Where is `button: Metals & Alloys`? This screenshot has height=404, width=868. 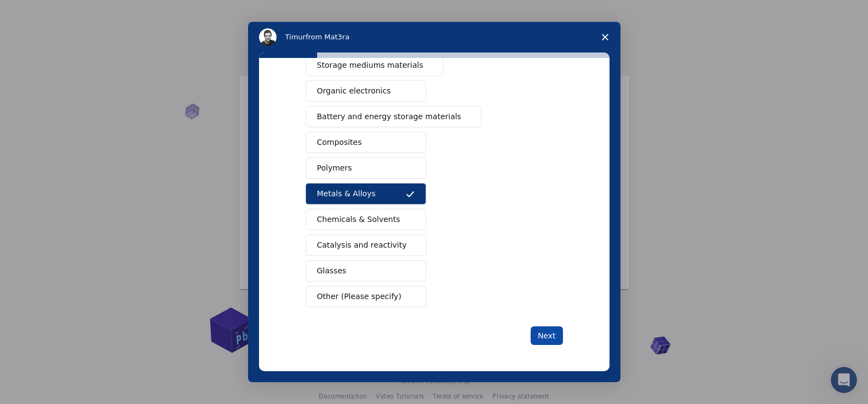
button: Metals & Alloys is located at coordinates (366, 193).